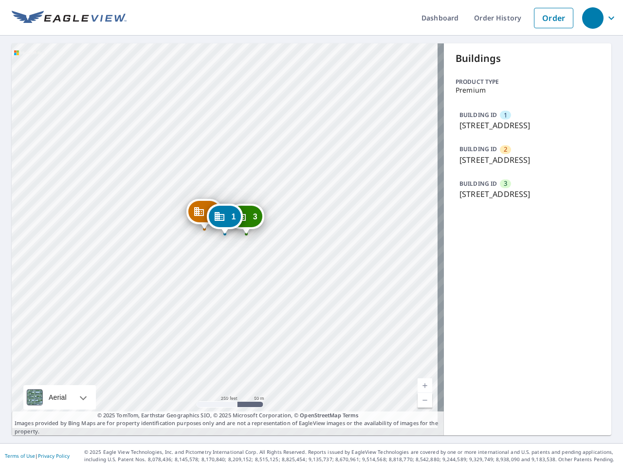 The height and width of the screenshot is (468, 623). Describe the element at coordinates (528, 58) in the screenshot. I see `p: Buildings` at that location.